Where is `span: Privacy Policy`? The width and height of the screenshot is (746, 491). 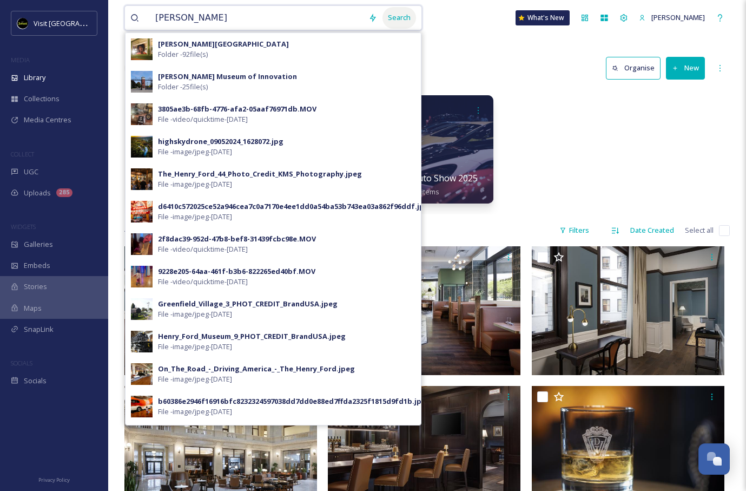
span: Privacy Policy is located at coordinates (54, 480).